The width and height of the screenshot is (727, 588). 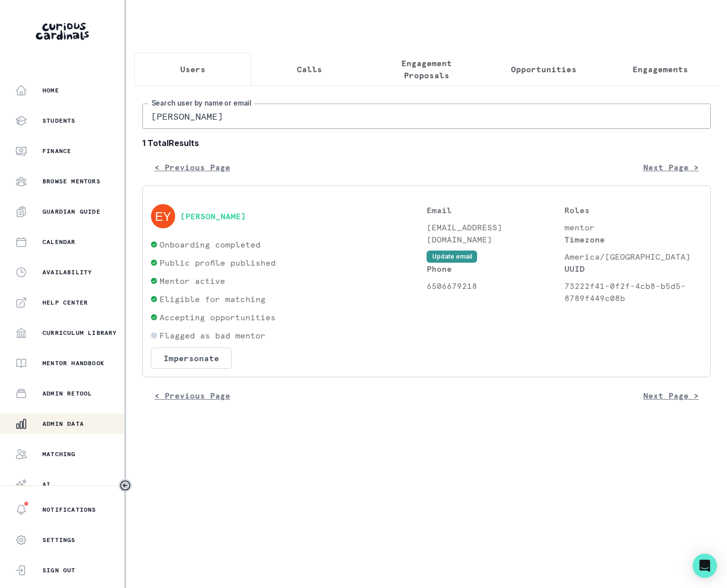 What do you see at coordinates (427, 143) in the screenshot?
I see `b: 1 Total Results` at bounding box center [427, 143].